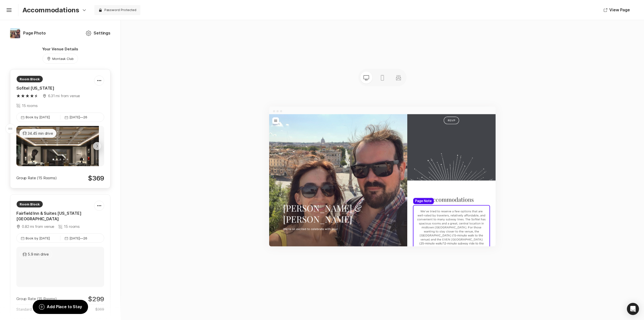  I want to click on button: Visibility, so click(117, 10).